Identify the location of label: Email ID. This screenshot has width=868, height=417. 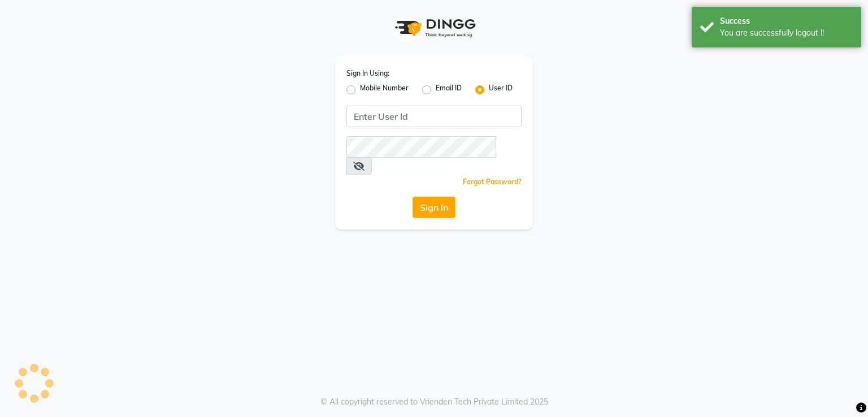
(449, 90).